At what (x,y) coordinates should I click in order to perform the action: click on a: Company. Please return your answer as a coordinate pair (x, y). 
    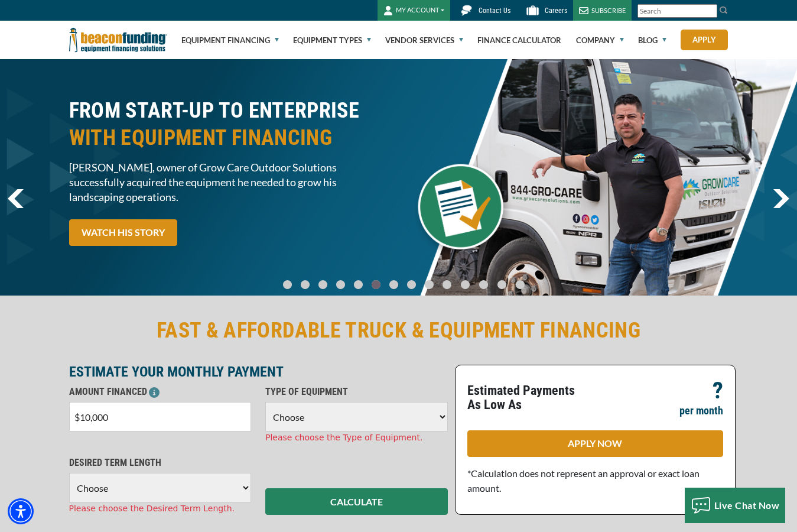
    Looking at the image, I should click on (600, 40).